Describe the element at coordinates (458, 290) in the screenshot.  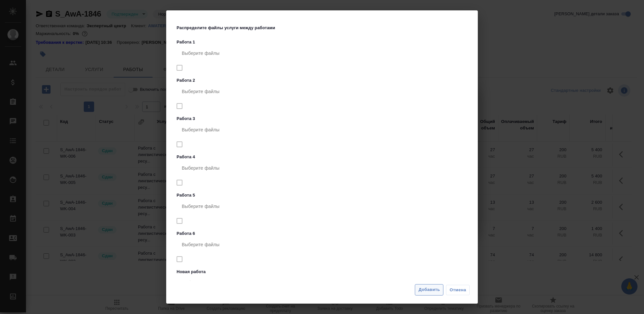
I see `span: Отмена` at that location.